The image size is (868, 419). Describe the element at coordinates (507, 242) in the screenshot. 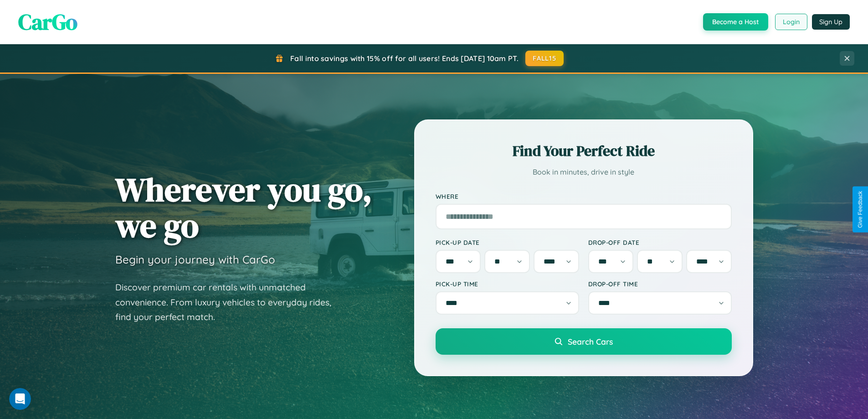

I see `label: Pick-up Date` at that location.